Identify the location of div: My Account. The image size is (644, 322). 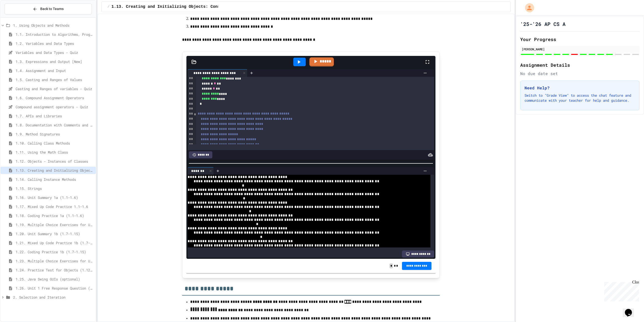
(528, 8).